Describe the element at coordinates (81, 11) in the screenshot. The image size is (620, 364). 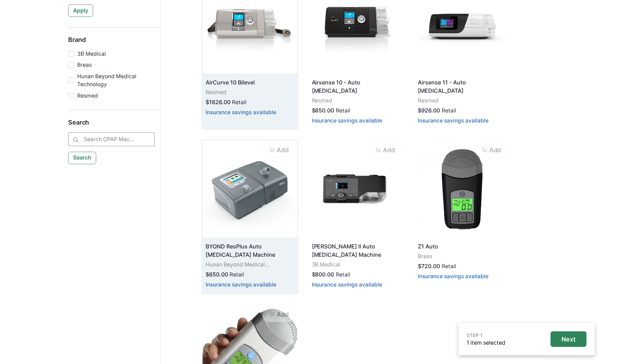
I see `button: Apply` at that location.